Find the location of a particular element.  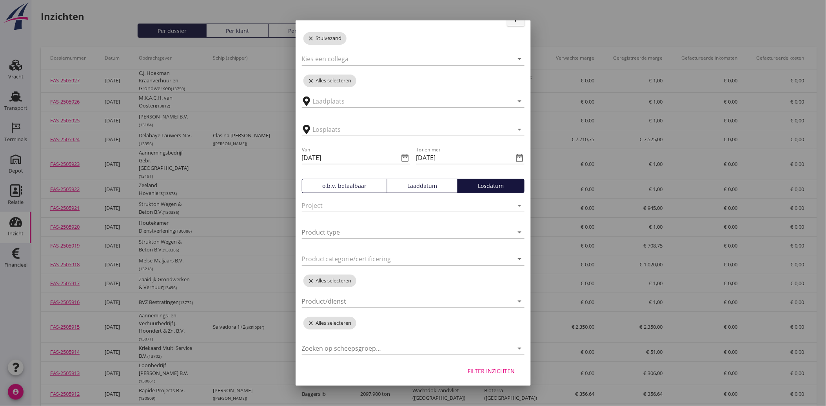

input: Product type is located at coordinates (402, 232).